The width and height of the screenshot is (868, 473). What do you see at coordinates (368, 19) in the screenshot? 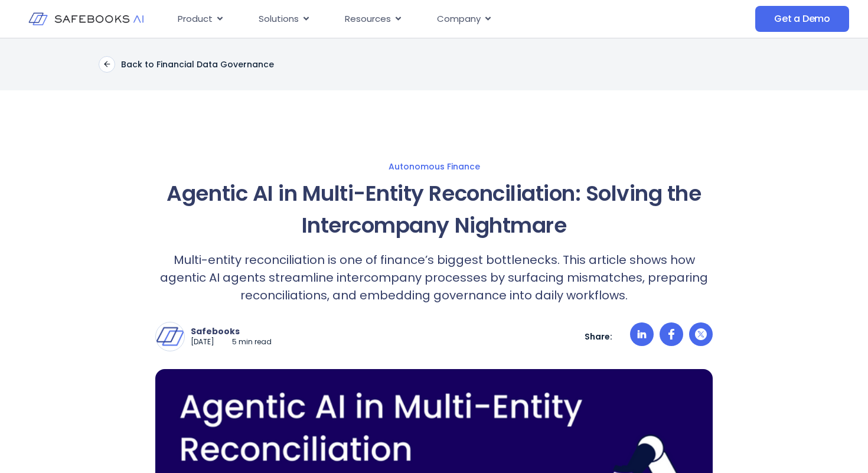
I see `span: Resources` at bounding box center [368, 19].